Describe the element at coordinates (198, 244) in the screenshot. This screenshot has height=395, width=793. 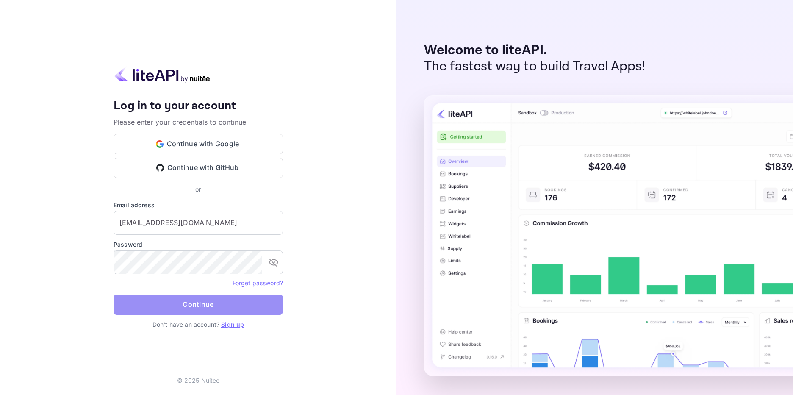
I see `label: Password` at that location.